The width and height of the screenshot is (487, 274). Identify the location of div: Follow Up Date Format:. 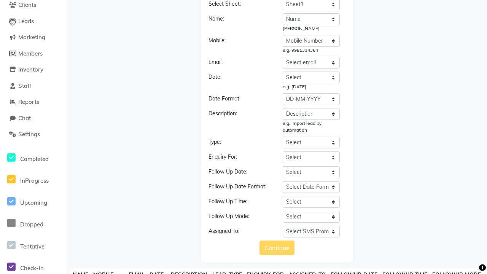
(240, 188).